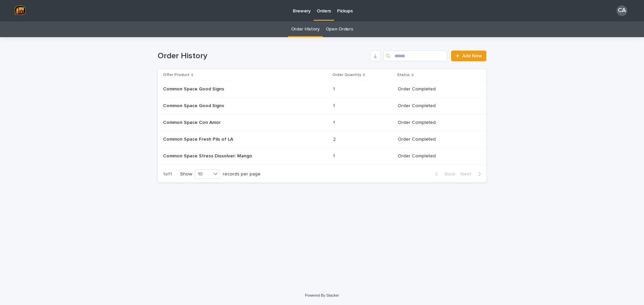 This screenshot has width=644, height=305. I want to click on a: Powered By Stacker, so click(321, 296).